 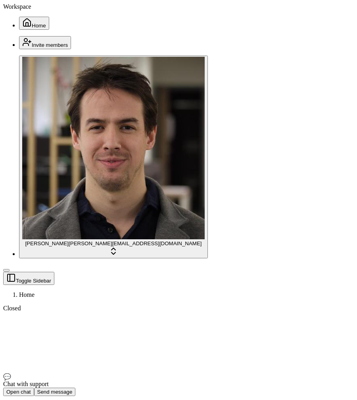 What do you see at coordinates (33, 280) in the screenshot?
I see `span: Toggle Sidebar` at bounding box center [33, 280].